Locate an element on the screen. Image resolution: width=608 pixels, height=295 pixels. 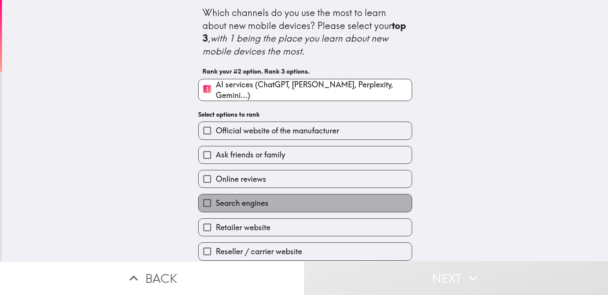
span: Online reviews is located at coordinates (241, 179).